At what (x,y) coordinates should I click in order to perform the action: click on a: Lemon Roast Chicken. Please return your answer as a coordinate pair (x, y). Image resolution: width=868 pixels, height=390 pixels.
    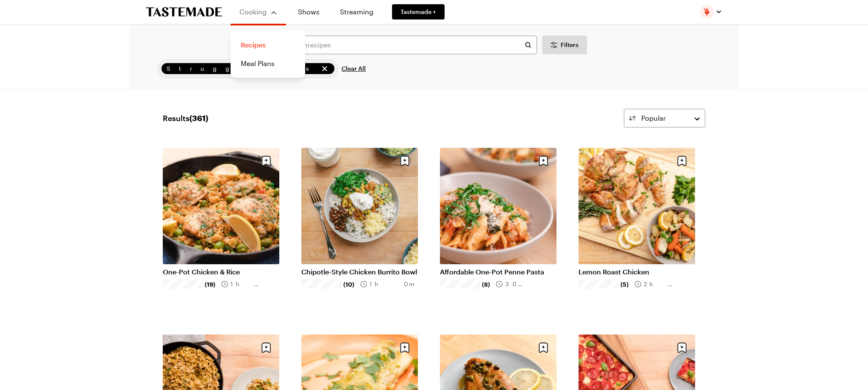
    Looking at the image, I should click on (636, 272).